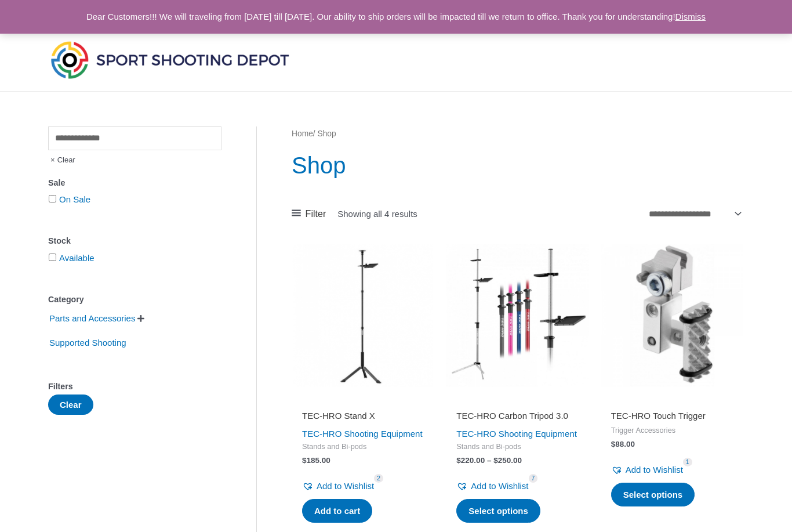  Describe the element at coordinates (316, 460) in the screenshot. I see `bdi: 185.00` at that location.